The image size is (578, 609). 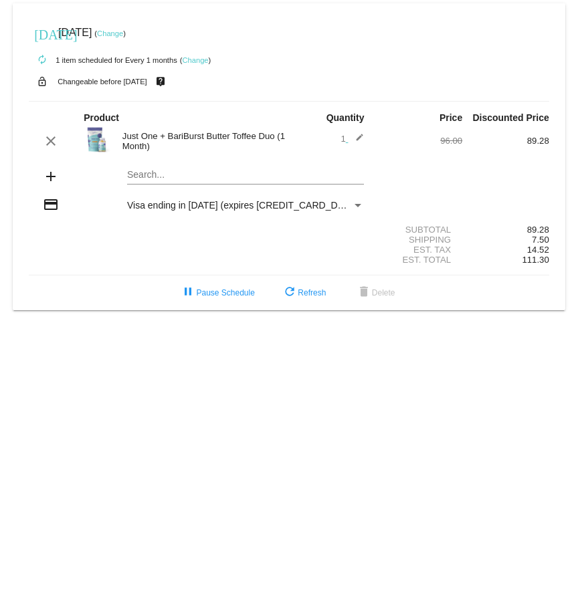 What do you see at coordinates (451, 118) in the screenshot?
I see `strong: Price` at bounding box center [451, 118].